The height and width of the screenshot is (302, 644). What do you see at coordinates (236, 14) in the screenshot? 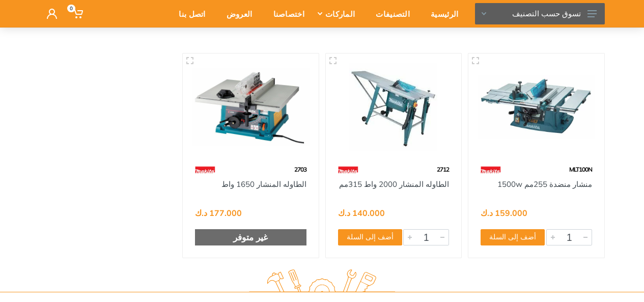
I see `div: العروض` at bounding box center [236, 14].